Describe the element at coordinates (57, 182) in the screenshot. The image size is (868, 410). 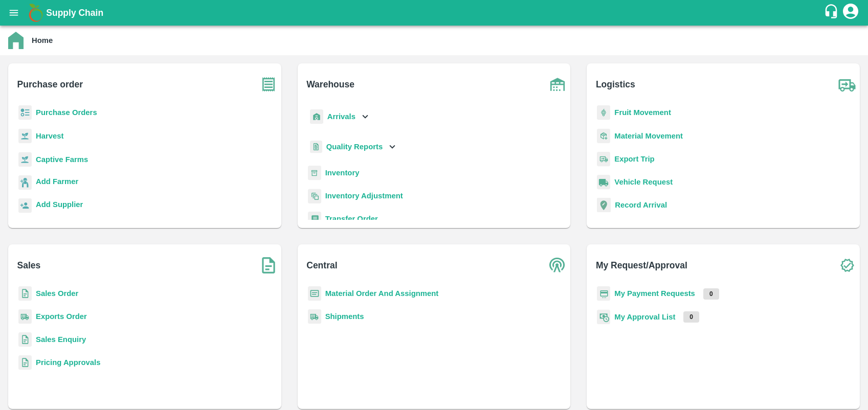
I see `b: Add Farmer` at that location.